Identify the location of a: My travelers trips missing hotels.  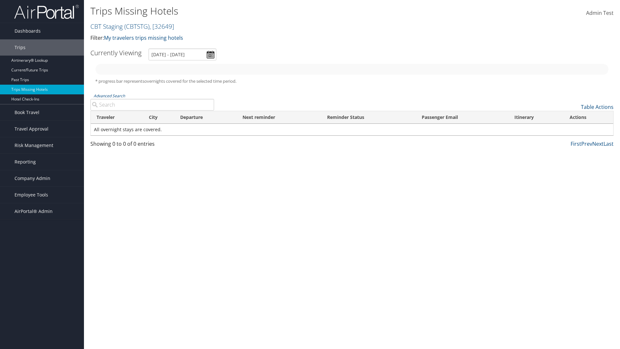
(143, 38).